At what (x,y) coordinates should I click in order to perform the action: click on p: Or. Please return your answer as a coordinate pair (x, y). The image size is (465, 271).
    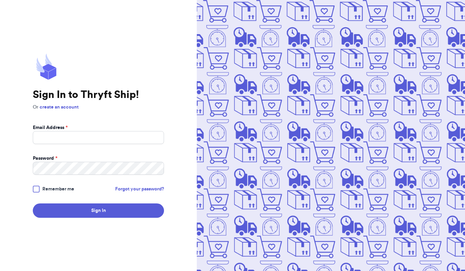
    Looking at the image, I should click on (98, 107).